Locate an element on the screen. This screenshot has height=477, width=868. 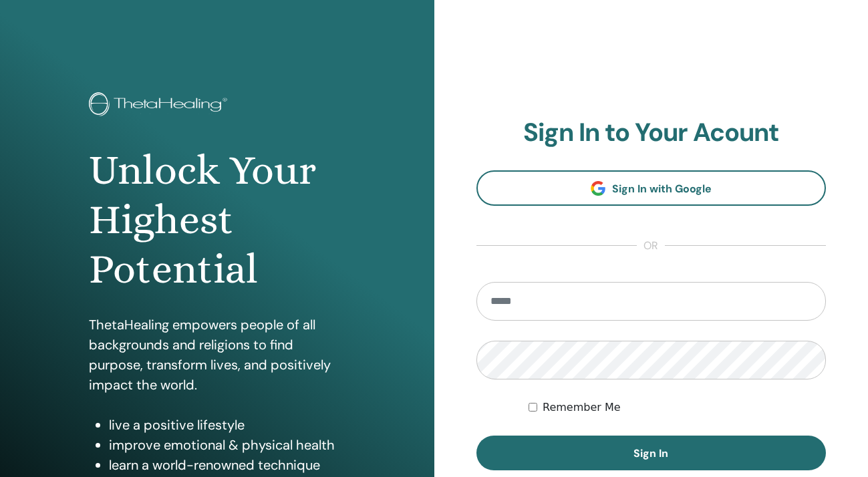
li: learn a world-renowned technique is located at coordinates (227, 465).